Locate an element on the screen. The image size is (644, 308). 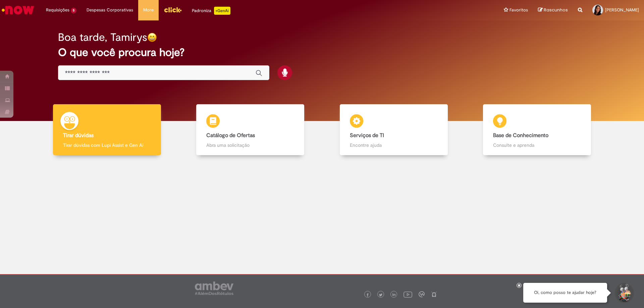
h2: Boa tarde, Tamirys is located at coordinates (102, 37).